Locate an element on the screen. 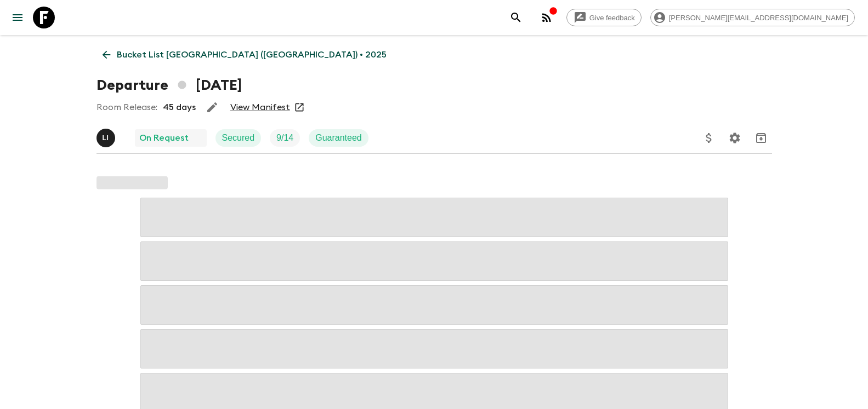  button: menu is located at coordinates (17, 17).